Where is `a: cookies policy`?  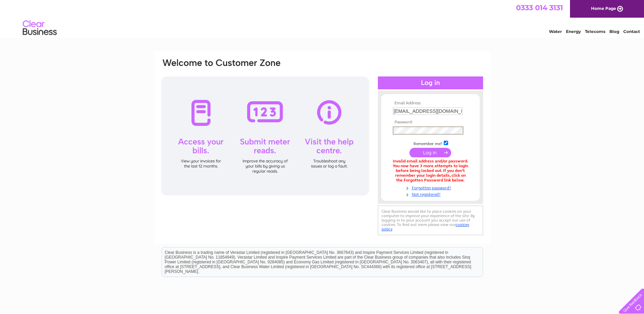
a: cookies policy is located at coordinates (425, 226).